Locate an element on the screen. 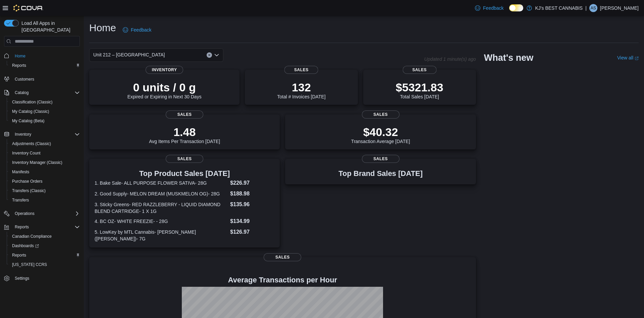 The height and width of the screenshot is (318, 644). p: Updated 1 minute(s) ago is located at coordinates (450, 59).